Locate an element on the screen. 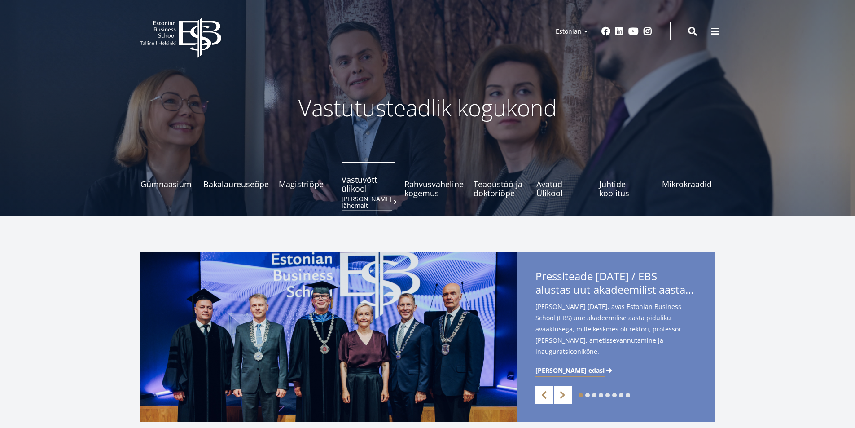  a: Previous is located at coordinates (545, 395).